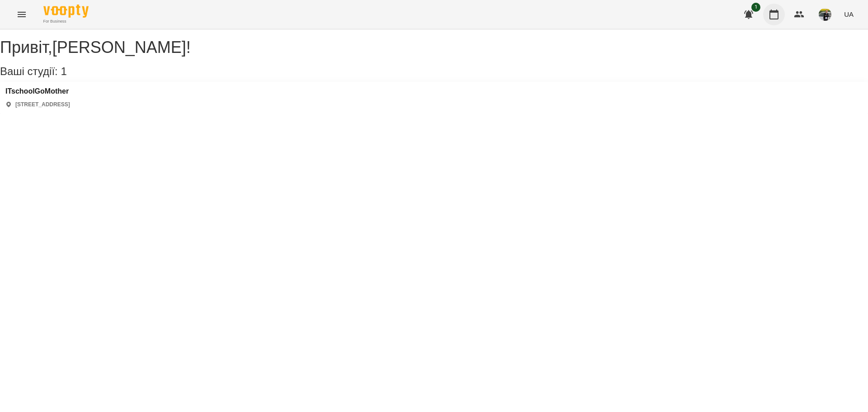 The image size is (868, 412). I want to click on span: For Business, so click(66, 21).